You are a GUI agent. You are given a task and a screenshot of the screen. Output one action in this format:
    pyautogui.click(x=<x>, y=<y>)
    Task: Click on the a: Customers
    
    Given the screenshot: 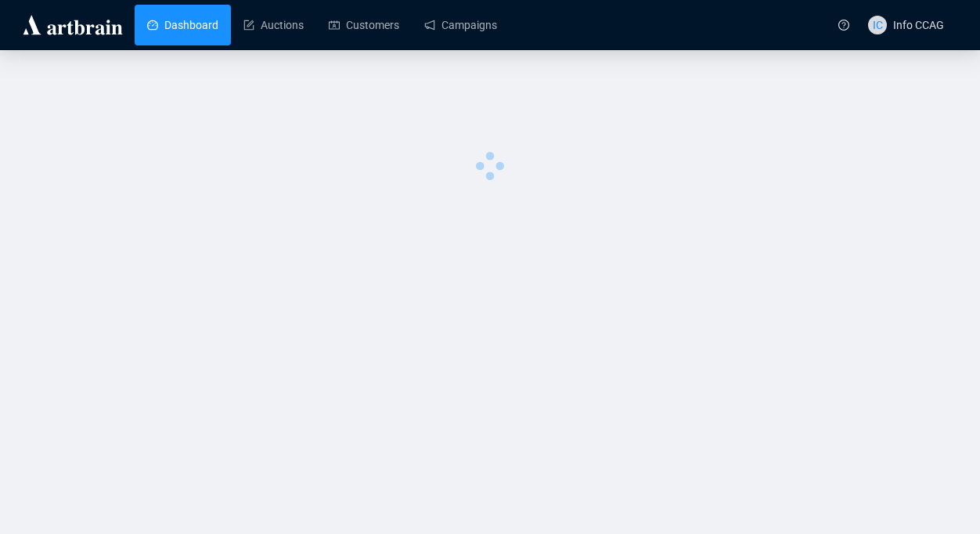 What is the action you would take?
    pyautogui.click(x=364, y=25)
    